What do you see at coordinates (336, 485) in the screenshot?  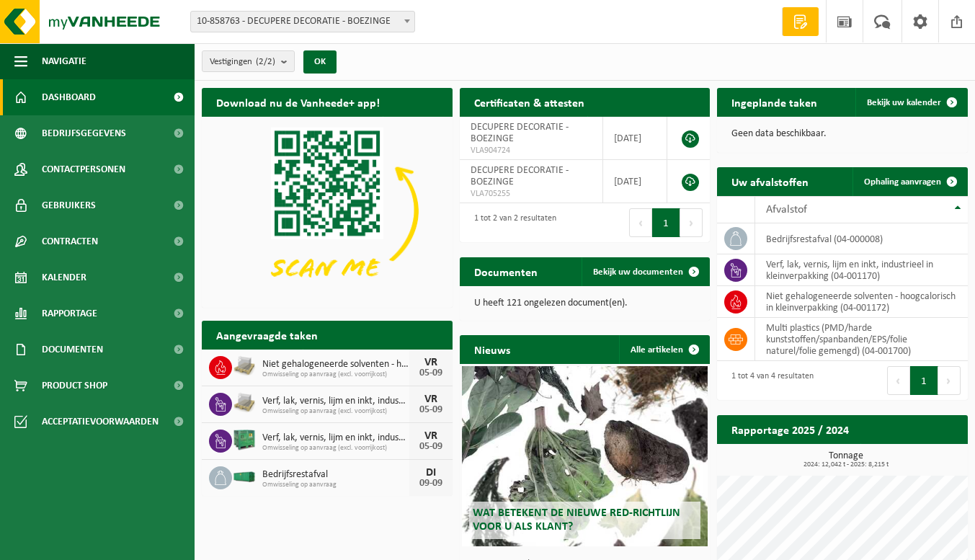 I see `span: Omwisseling op aanvraag` at bounding box center [336, 485].